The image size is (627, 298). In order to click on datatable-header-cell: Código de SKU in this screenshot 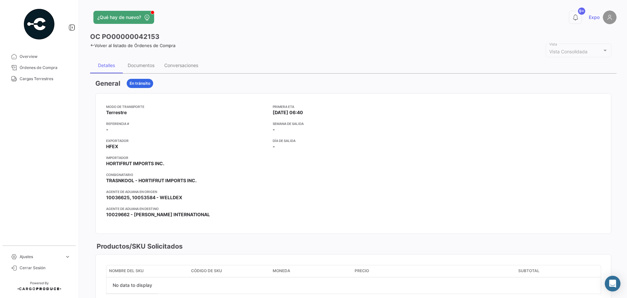, I will do `click(229, 271)`.